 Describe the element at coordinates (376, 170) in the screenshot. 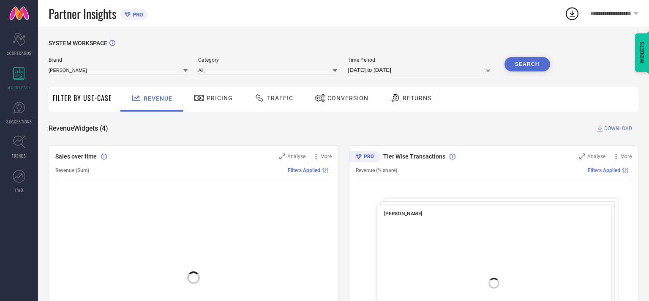

I see `span: Revenue (% share)` at that location.